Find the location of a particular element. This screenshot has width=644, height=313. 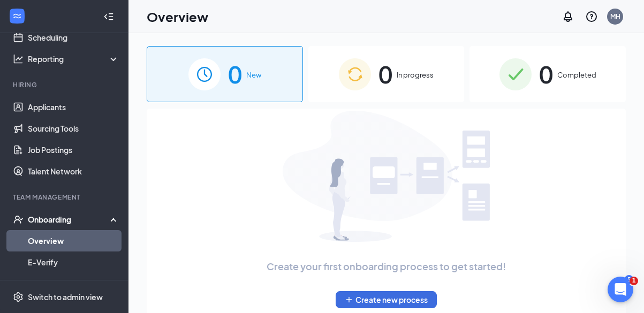

a: Sourcing Tools is located at coordinates (73, 129).